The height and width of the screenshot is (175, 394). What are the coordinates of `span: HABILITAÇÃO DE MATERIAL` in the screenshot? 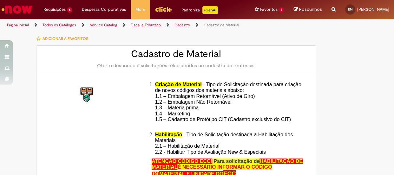 It's located at (227, 164).